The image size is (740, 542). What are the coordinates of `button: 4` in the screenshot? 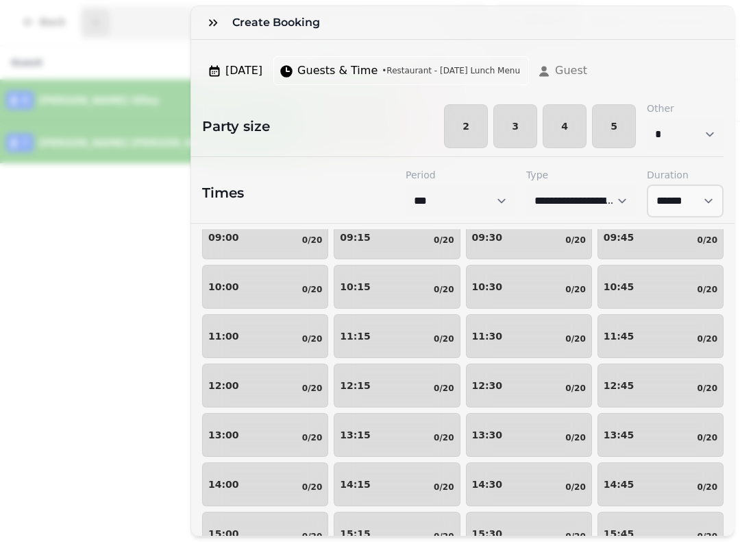 It's located at (565, 126).